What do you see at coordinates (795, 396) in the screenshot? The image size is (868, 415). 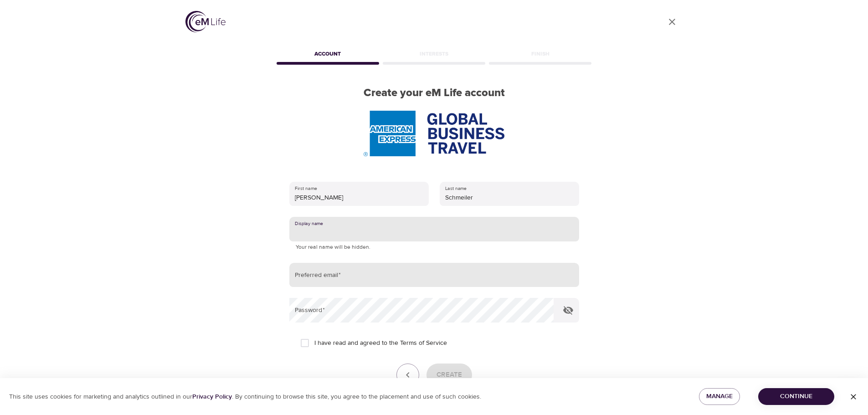 I see `button: Continue` at bounding box center [795, 396].